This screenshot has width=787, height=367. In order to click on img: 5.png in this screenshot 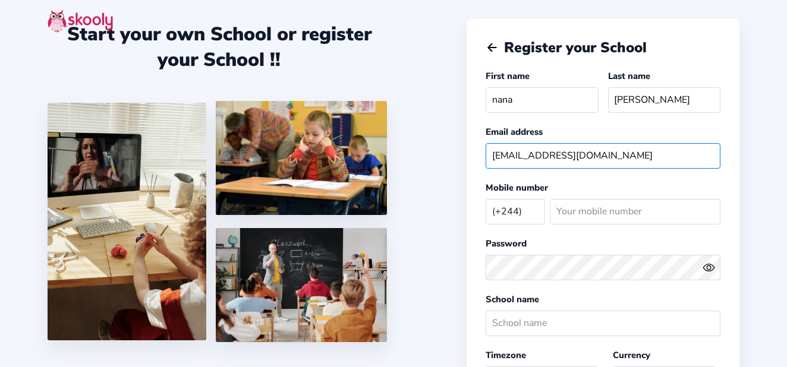, I will do `click(301, 285)`.